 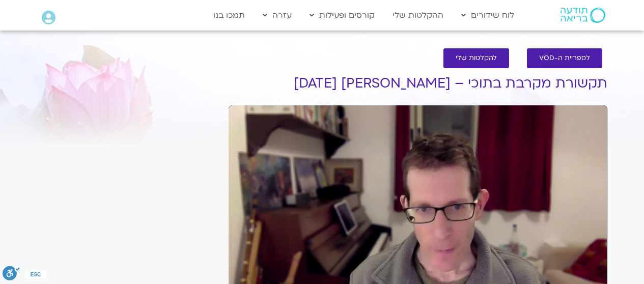 What do you see at coordinates (229, 15) in the screenshot?
I see `a: תמכו בנו` at bounding box center [229, 15].